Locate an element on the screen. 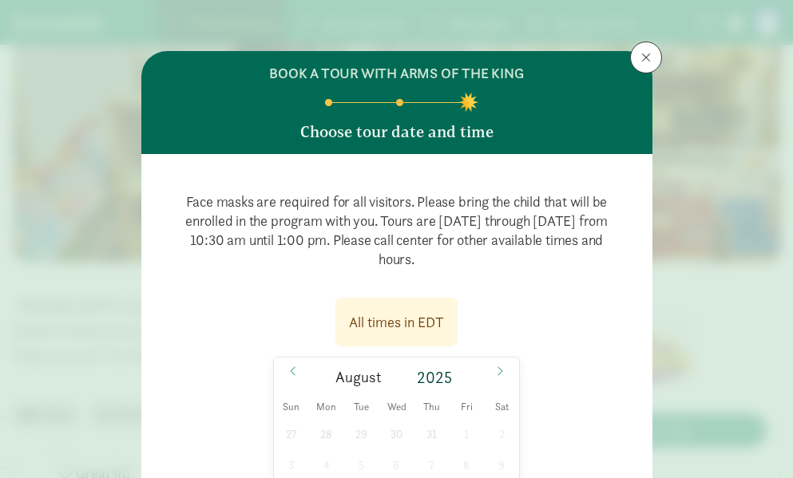 This screenshot has width=793, height=478. span: Mon is located at coordinates (327, 407).